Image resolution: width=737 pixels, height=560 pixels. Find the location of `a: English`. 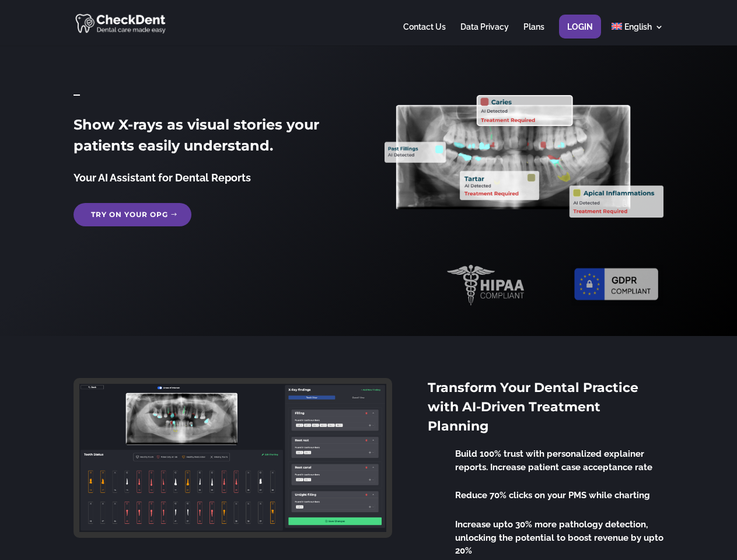

a: English is located at coordinates (637, 34).